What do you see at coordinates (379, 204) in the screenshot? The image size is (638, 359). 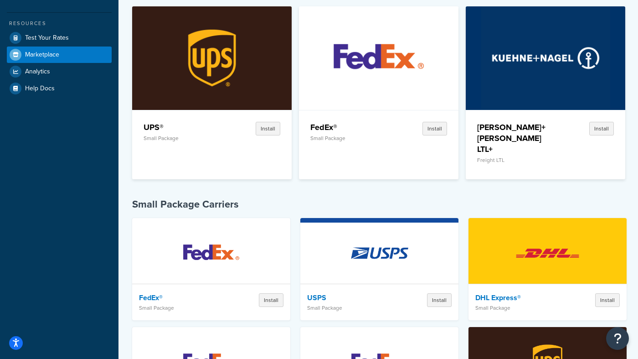 I see `h4: Small Package Carriers` at bounding box center [379, 204].